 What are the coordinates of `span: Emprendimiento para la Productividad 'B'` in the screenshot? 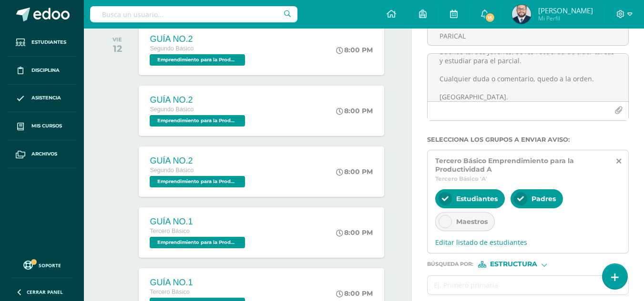 It's located at (197, 243).